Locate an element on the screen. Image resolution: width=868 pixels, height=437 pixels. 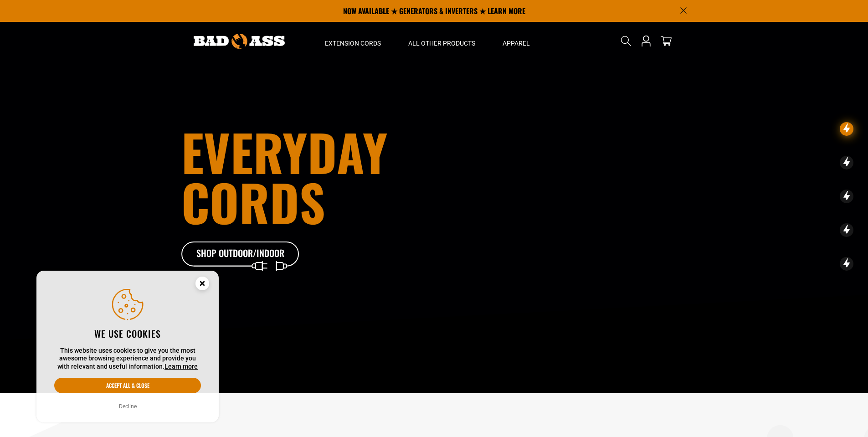
a: Learn more is located at coordinates (181, 367).